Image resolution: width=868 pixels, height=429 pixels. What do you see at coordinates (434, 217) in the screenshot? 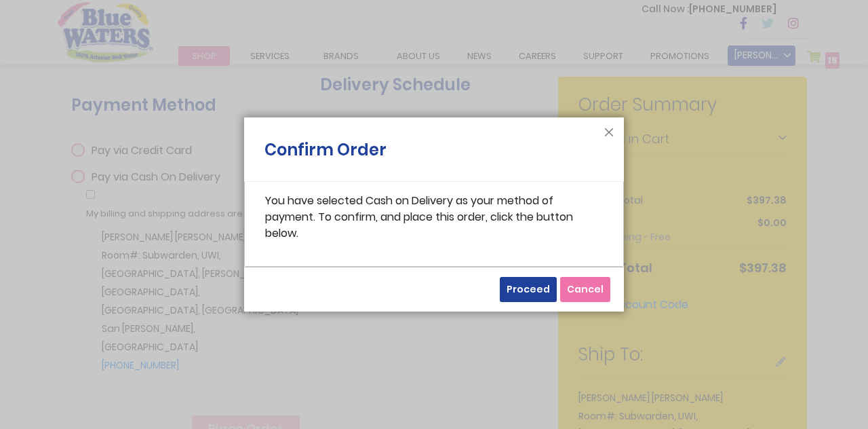
I see `p: You have selected Cash on Delivery as your method of payment. To confirm, and place this order, c...` at bounding box center [434, 217].